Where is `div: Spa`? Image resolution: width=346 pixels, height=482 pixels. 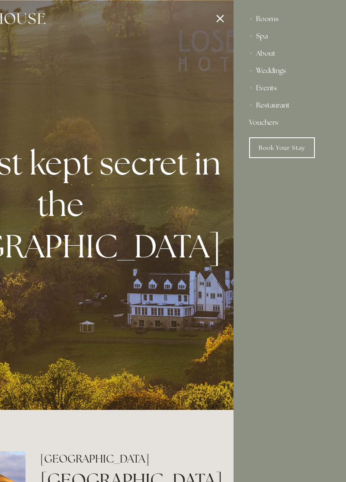 div: Spa is located at coordinates (289, 36).